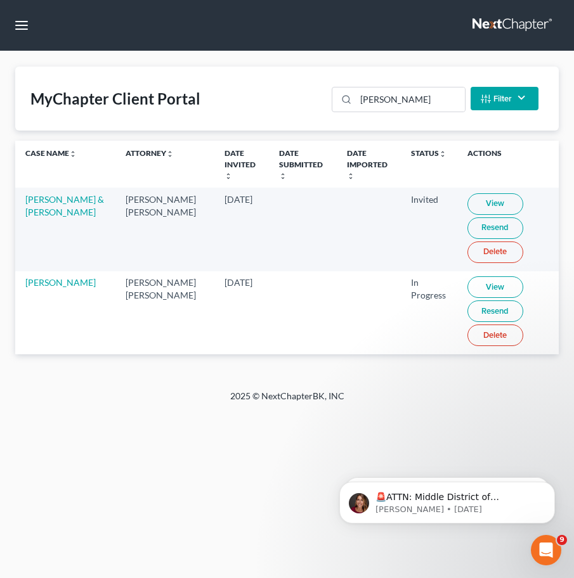 The width and height of the screenshot is (574, 578). What do you see at coordinates (504, 98) in the screenshot?
I see `button: Filter` at bounding box center [504, 98].